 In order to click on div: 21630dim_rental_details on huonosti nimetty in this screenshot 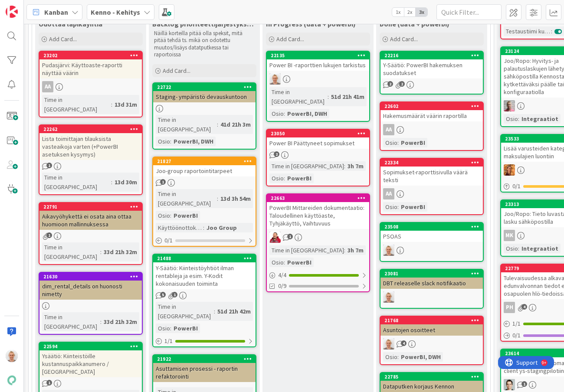, I will do `click(91, 286)`.